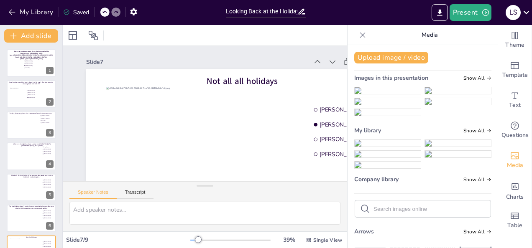  What do you see at coordinates (135, 194) in the screenshot?
I see `button: Transcript` at bounding box center [135, 194].